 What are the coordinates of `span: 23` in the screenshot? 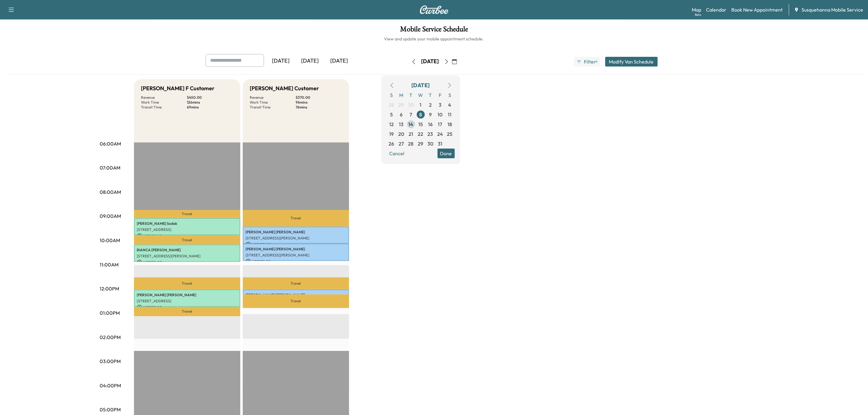 It's located at (431, 134).